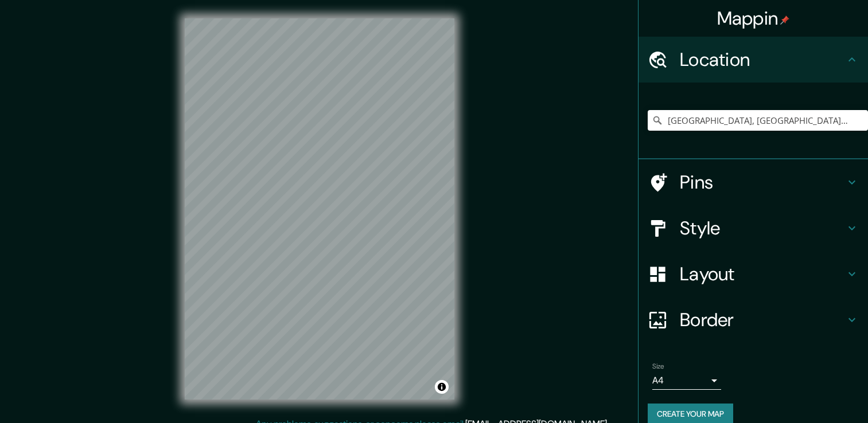 The height and width of the screenshot is (423, 868). I want to click on div: Layout, so click(753, 274).